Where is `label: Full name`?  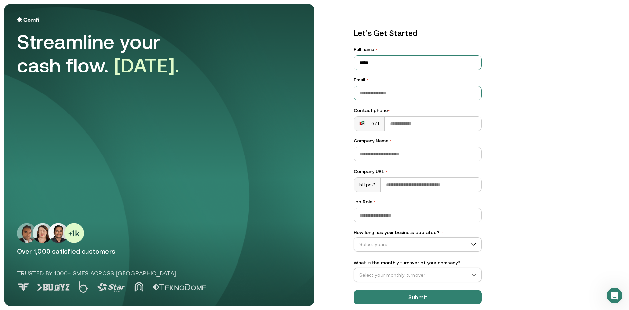
label: Full name is located at coordinates (418, 49).